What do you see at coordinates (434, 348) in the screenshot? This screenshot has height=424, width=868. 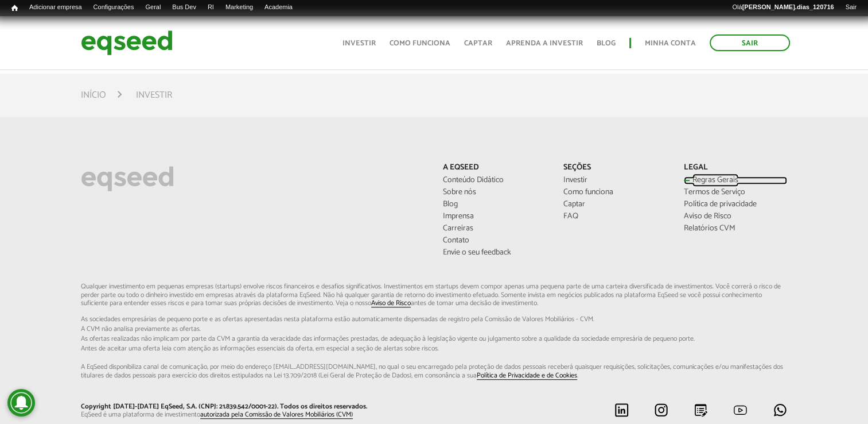 I see `span: Antes de aceitar uma oferta leia com atenção as informações essenciais da oferta, em especial...` at bounding box center [434, 348].